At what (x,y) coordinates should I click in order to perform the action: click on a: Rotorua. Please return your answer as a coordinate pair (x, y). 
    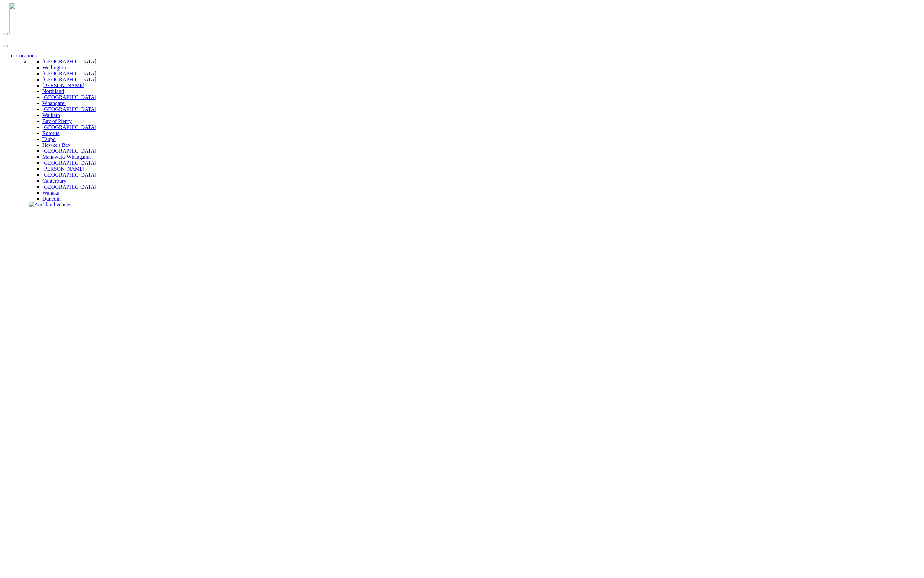
    Looking at the image, I should click on (51, 133).